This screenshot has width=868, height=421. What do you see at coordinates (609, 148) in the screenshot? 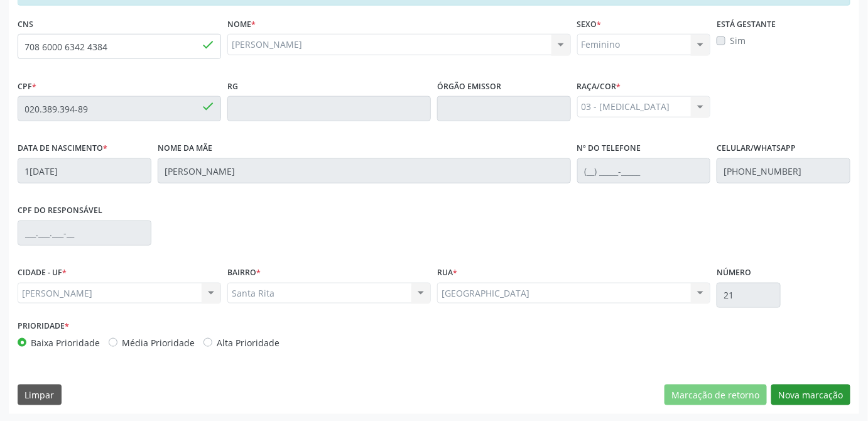
I see `label: Nº do Telefone` at bounding box center [609, 148].